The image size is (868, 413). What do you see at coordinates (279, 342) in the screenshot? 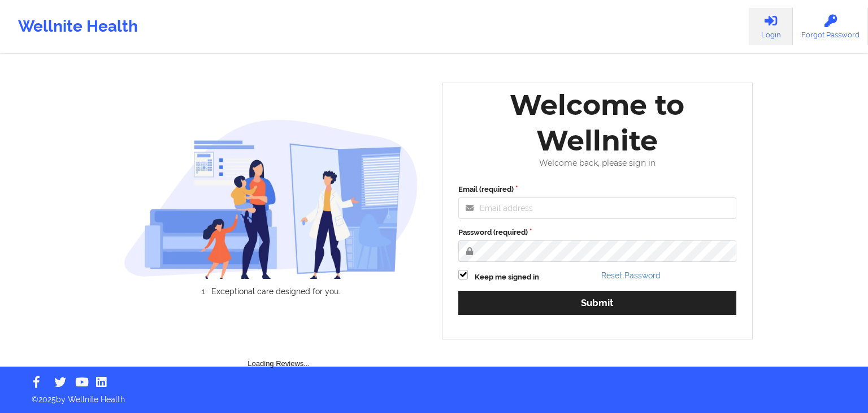
I see `div: Loading Reviews...` at bounding box center [279, 342].